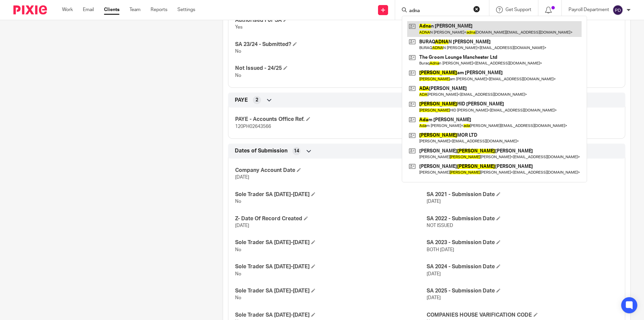 This screenshot has height=320, width=644. What do you see at coordinates (331, 68) in the screenshot?
I see `h4: Not Issued - 24/25` at bounding box center [331, 68].